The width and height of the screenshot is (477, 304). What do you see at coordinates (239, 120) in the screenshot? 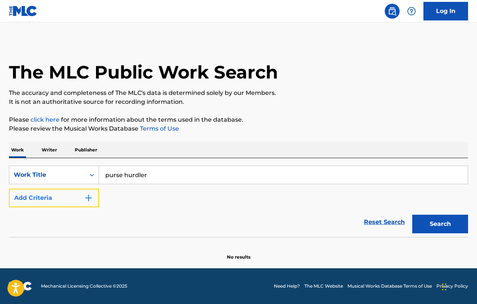
I see `p: Please for more information about the terms used in the database.` at bounding box center [239, 120].